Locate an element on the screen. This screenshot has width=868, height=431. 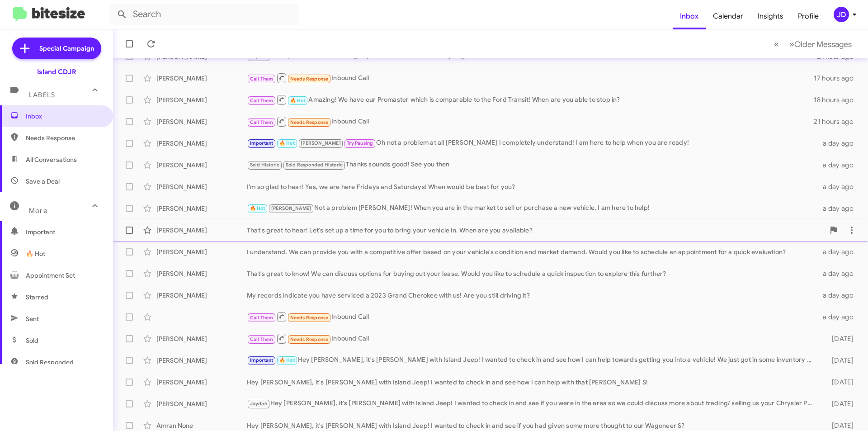
span: Calendar is located at coordinates (728, 16).